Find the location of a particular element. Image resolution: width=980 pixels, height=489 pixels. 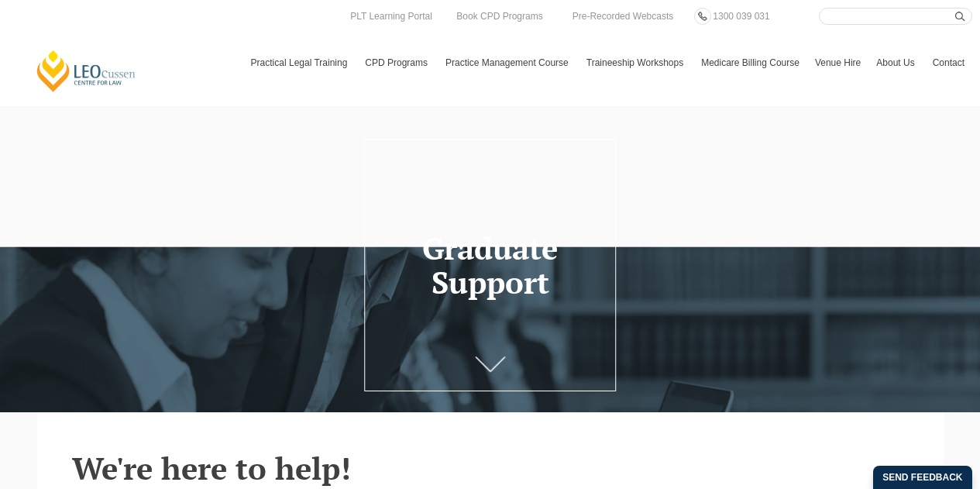

a: 1300 039 031 is located at coordinates (740, 17).